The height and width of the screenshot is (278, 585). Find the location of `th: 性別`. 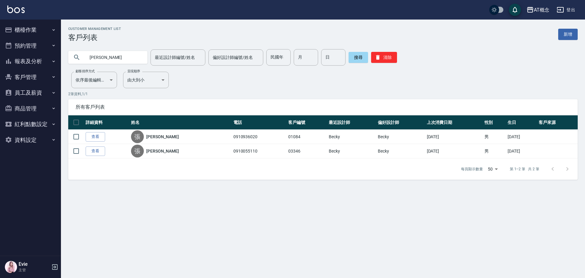

th: 性別 is located at coordinates (495, 122).